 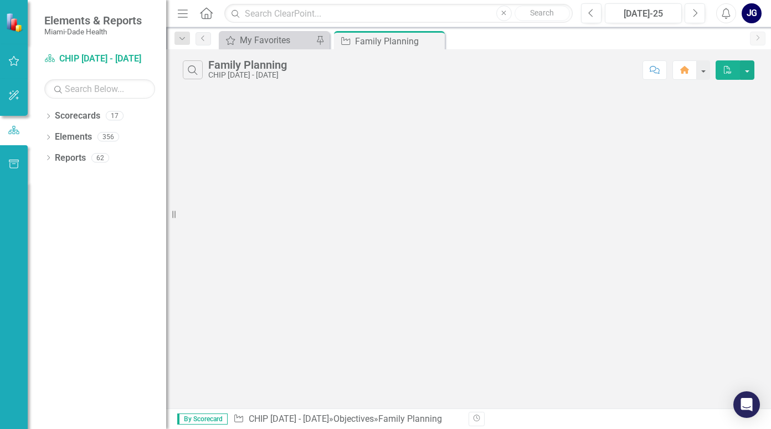 I want to click on input: Search ClearPoint..., so click(x=398, y=13).